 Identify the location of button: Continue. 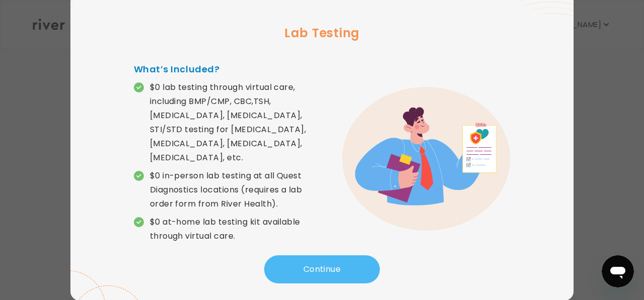
(322, 269).